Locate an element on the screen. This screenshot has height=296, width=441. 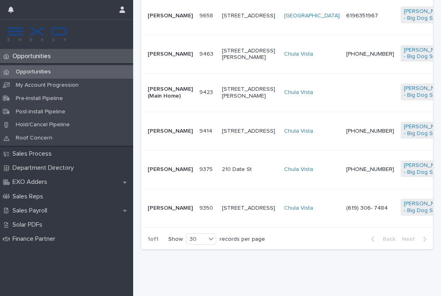
p: 9350 is located at coordinates (207, 207).